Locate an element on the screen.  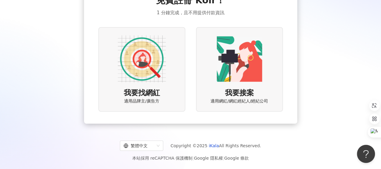
img: KOL identity option is located at coordinates (240, 59).